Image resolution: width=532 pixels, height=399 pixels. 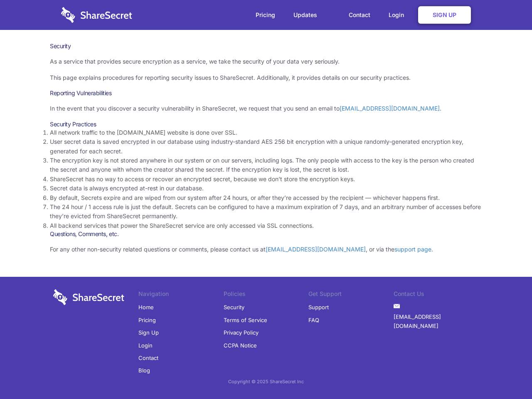 I want to click on a: CCPA Notice, so click(x=240, y=346).